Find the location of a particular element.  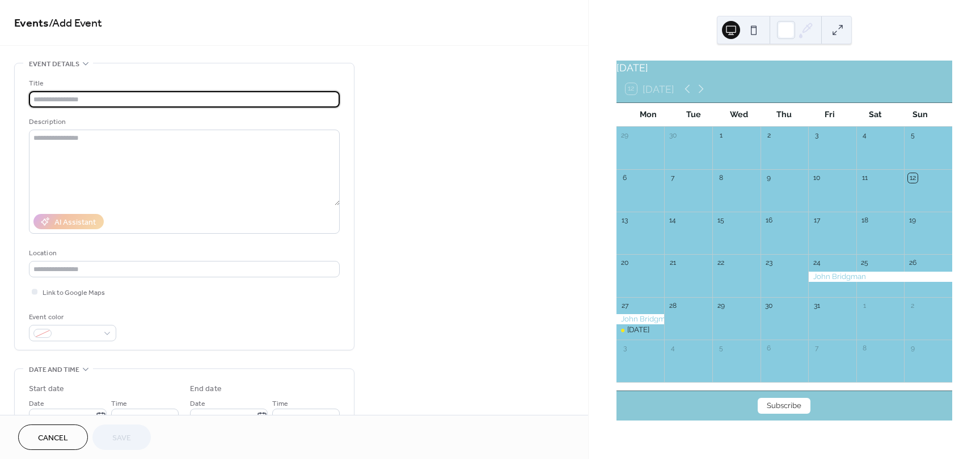

div: 19 is located at coordinates (912, 220).